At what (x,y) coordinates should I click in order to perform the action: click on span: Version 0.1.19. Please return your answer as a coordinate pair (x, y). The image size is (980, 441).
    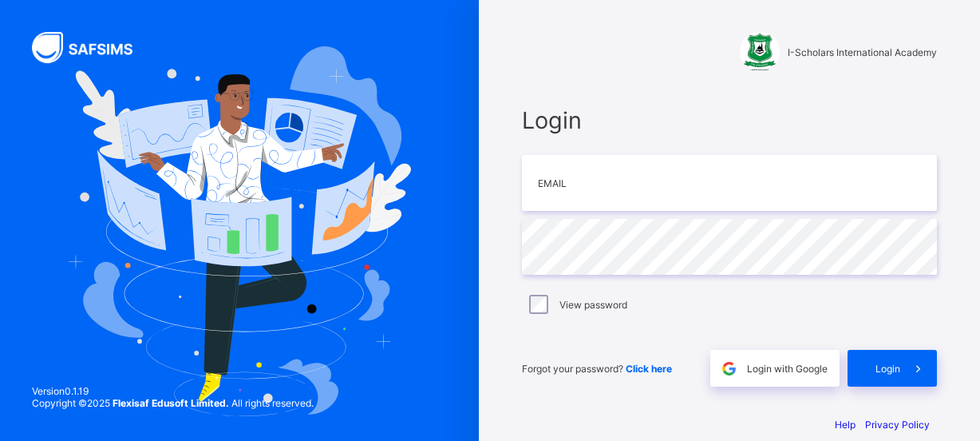
    Looking at the image, I should click on (173, 391).